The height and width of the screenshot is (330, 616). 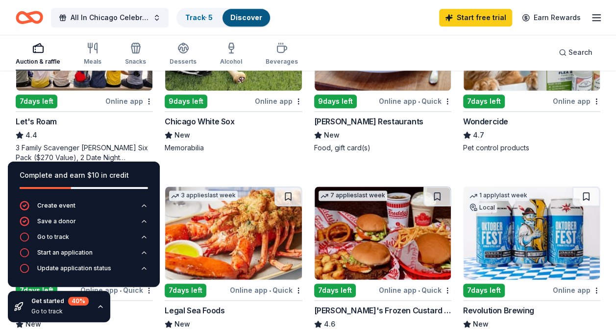 What do you see at coordinates (31, 135) in the screenshot?
I see `span: 4.4` at bounding box center [31, 135].